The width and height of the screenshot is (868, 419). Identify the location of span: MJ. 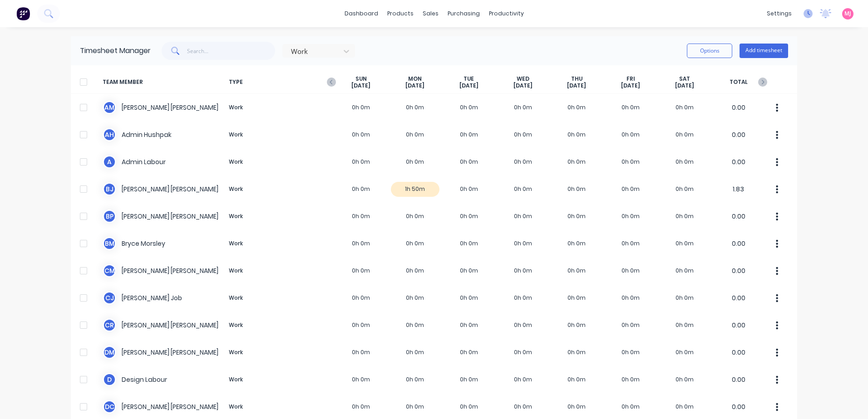
(848, 14).